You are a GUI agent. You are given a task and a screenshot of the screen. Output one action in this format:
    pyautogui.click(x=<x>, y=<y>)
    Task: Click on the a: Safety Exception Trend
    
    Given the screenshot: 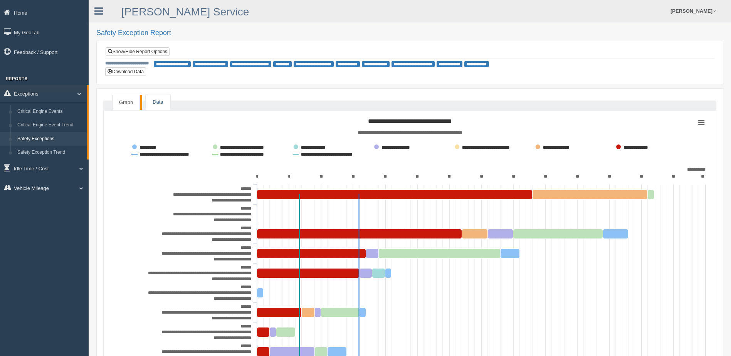 What is the action you would take?
    pyautogui.click(x=50, y=153)
    